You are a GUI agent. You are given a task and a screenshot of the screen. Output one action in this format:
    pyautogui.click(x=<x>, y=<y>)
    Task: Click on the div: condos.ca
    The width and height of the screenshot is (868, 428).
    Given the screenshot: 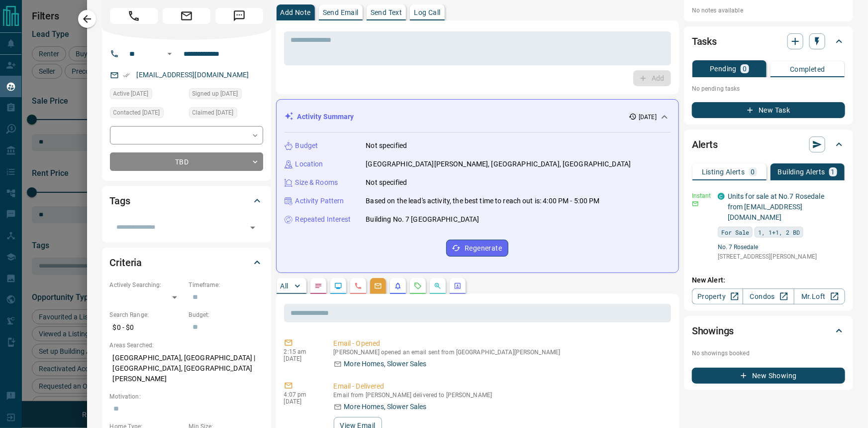 What is the action you would take?
    pyautogui.click(x=721, y=196)
    